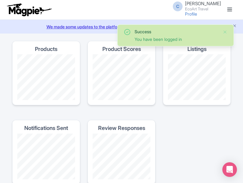 This screenshot has width=243, height=183. What do you see at coordinates (122, 26) in the screenshot?
I see `a: We made some updates to the platform. Read more about the new layout` at bounding box center [122, 26].